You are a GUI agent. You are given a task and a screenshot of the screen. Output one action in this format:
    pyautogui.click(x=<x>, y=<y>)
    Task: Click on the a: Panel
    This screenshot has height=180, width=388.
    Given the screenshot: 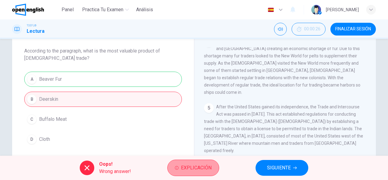 What is the action you would take?
    pyautogui.click(x=68, y=10)
    